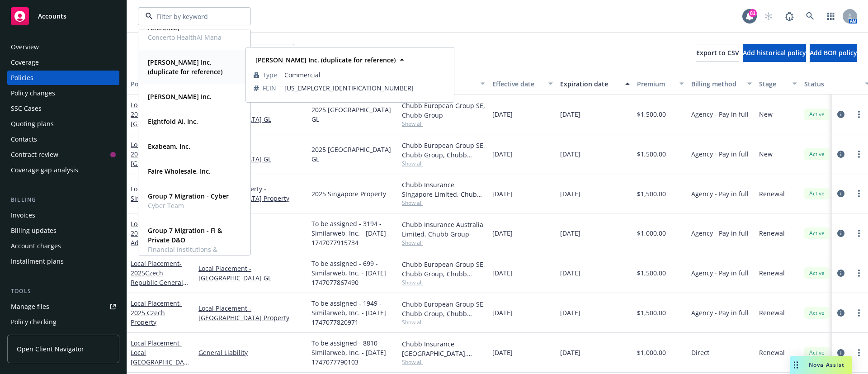  What do you see at coordinates (32, 124) in the screenshot?
I see `div: Quoting plans` at bounding box center [32, 124].